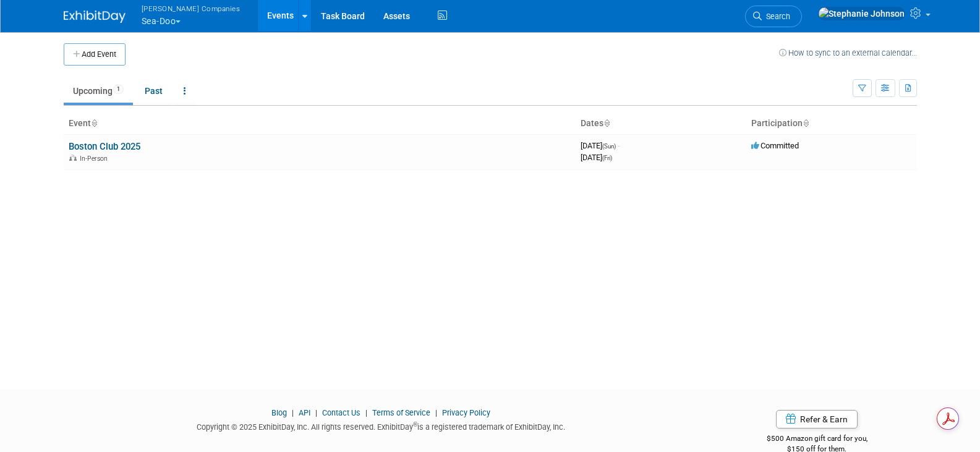 The width and height of the screenshot is (980, 452). What do you see at coordinates (105, 146) in the screenshot?
I see `a: Boston Club 2025` at bounding box center [105, 146].